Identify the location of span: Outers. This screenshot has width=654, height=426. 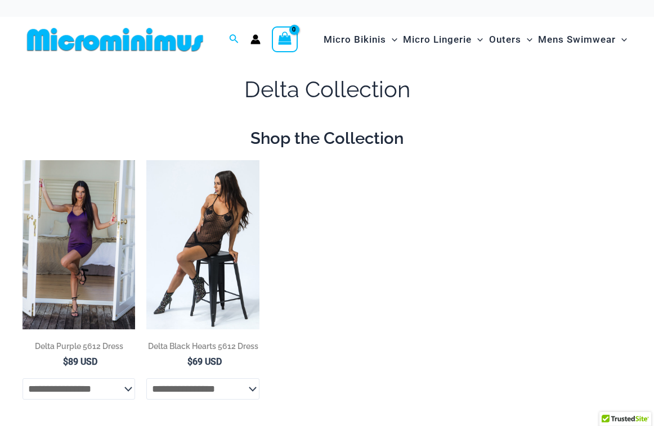
(505, 39).